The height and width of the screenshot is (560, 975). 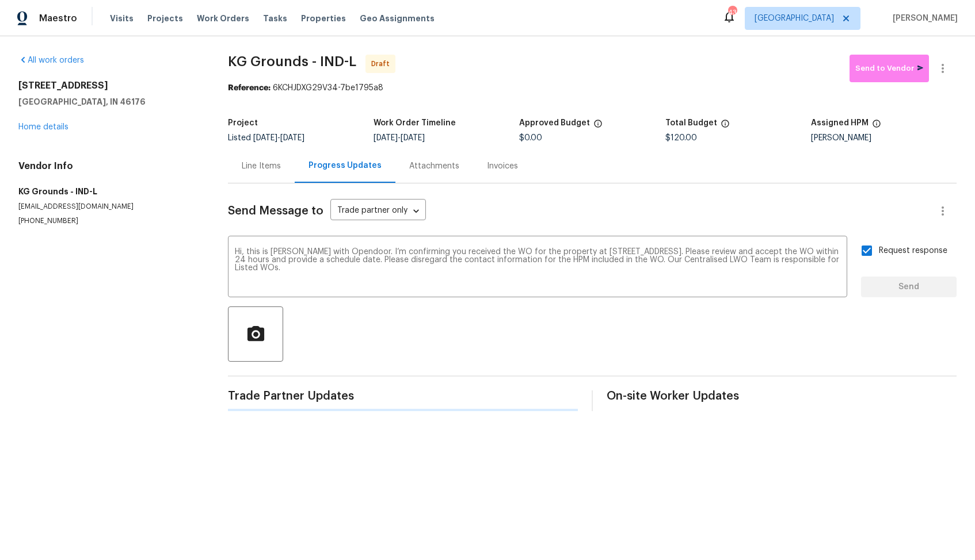 I want to click on div: Trade partner only, so click(x=378, y=211).